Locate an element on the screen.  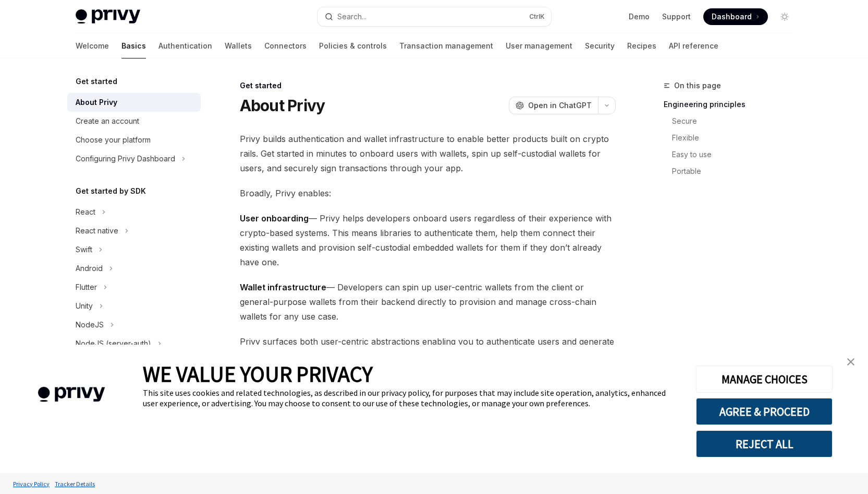
button: REJECT ALL is located at coordinates (764, 444).